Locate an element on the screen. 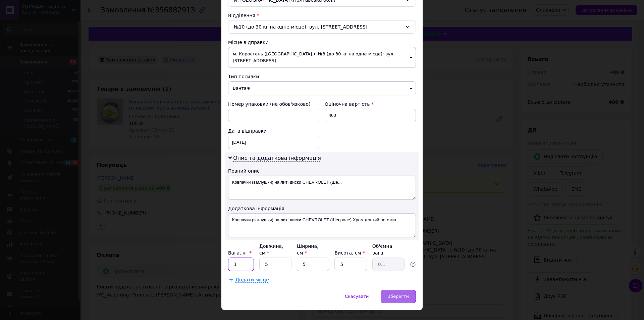 The width and height of the screenshot is (644, 320). div: Дата відправки is located at coordinates (274, 131).